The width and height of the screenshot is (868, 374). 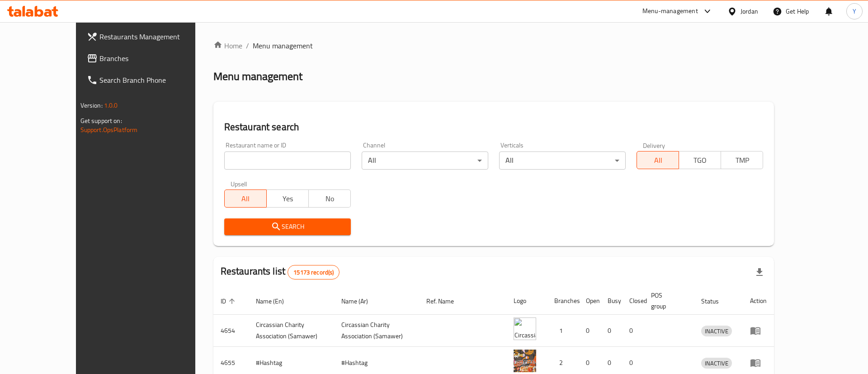 I want to click on label: Upsell, so click(x=239, y=184).